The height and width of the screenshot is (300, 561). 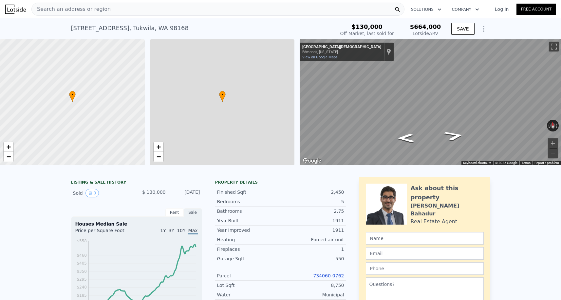 I want to click on div: Off Market, last sold for, so click(x=367, y=33).